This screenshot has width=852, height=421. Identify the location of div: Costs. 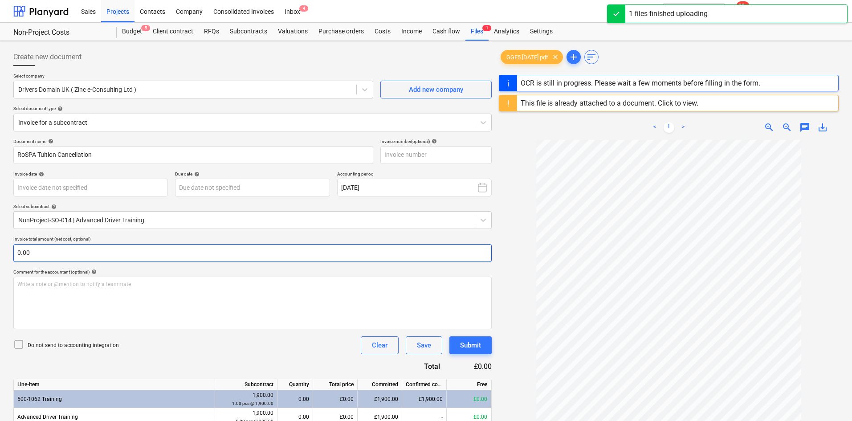
(382, 32).